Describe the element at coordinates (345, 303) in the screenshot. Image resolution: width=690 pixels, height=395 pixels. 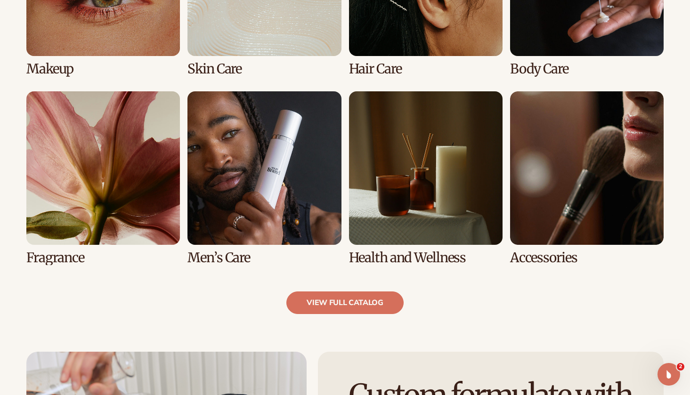
I see `a: view full catalog` at that location.